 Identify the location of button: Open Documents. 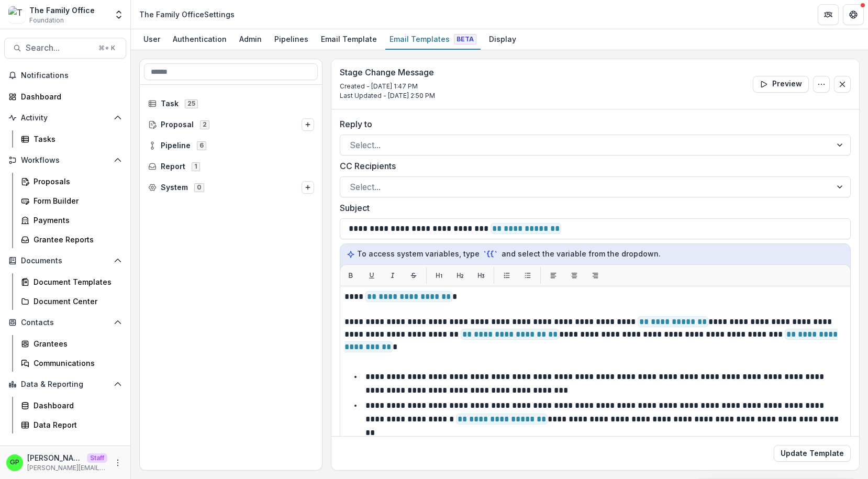
(65, 260).